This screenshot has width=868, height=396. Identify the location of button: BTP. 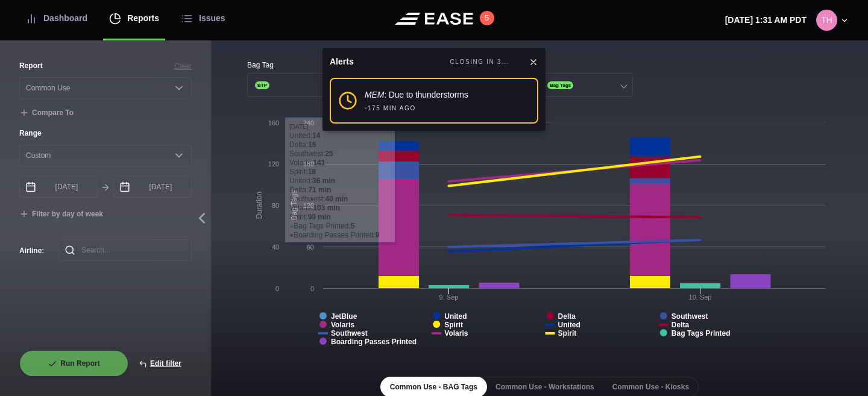
(308, 85).